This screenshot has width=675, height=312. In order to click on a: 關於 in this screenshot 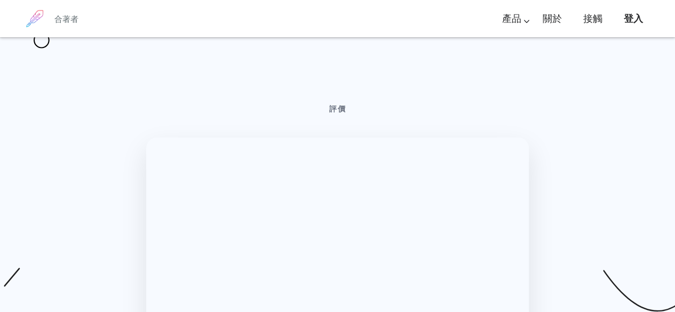, I will do `click(552, 19)`.